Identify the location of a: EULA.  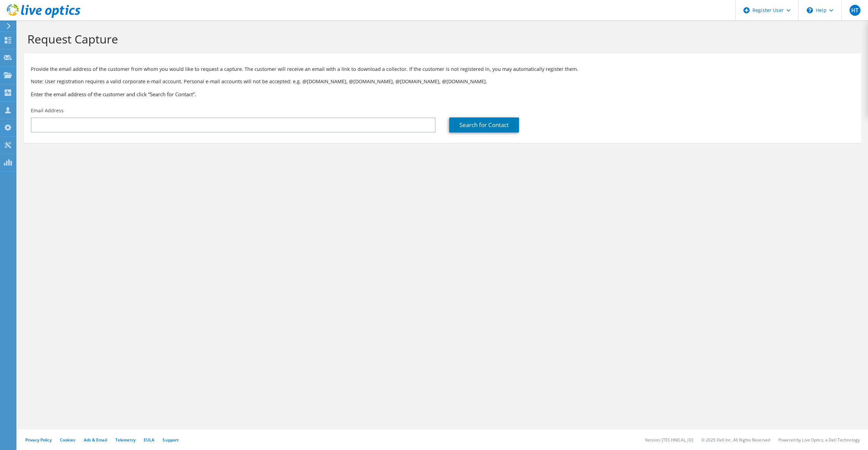
(149, 440).